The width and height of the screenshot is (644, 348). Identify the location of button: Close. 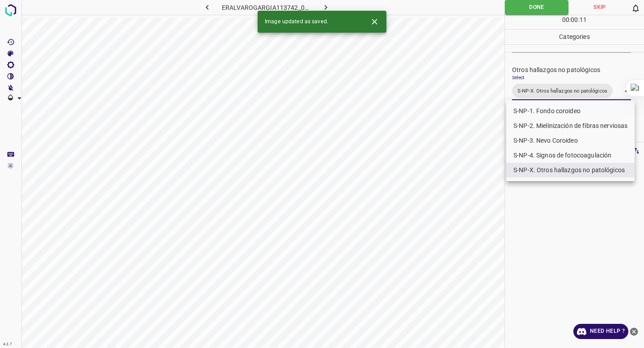
(374, 22).